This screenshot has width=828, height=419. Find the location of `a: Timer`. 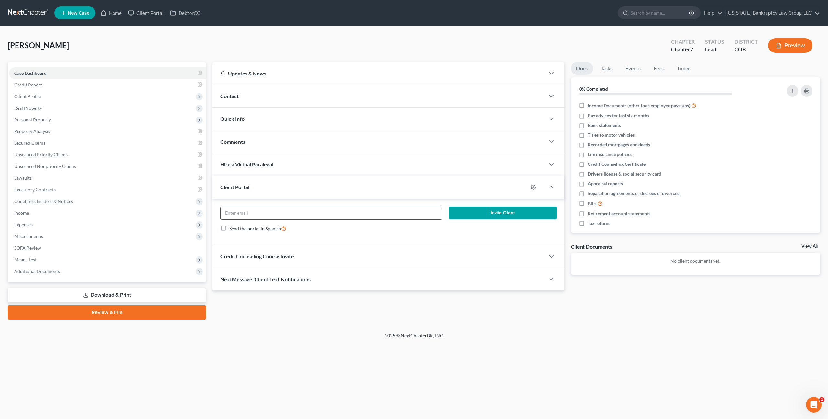

a: Timer is located at coordinates (683, 68).